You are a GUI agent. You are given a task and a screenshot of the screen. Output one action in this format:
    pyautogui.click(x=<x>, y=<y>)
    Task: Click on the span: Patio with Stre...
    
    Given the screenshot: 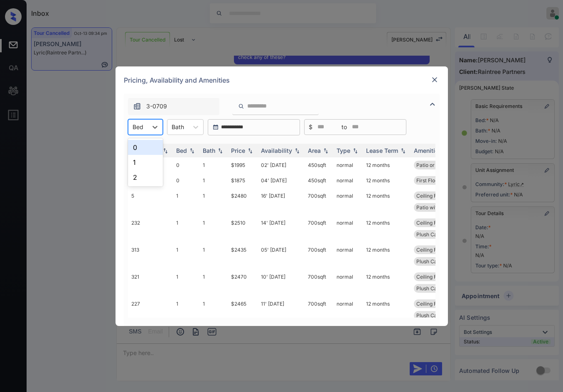 What is the action you would take?
    pyautogui.click(x=435, y=207)
    